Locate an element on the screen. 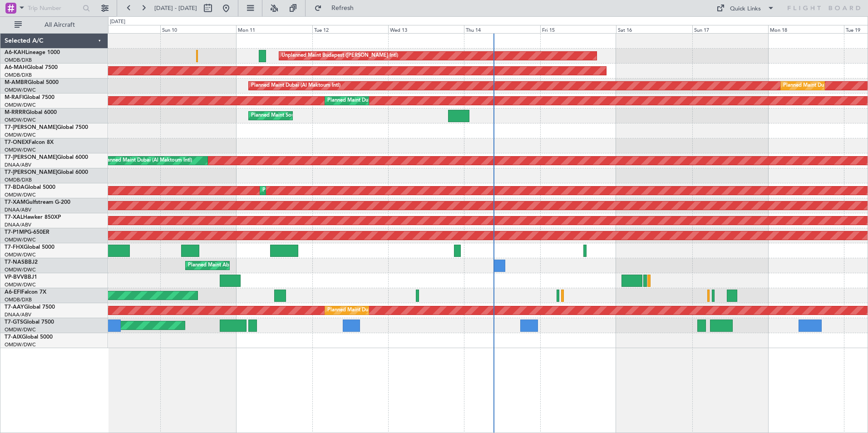 The width and height of the screenshot is (868, 433). div: Tue 12 is located at coordinates (350, 29).